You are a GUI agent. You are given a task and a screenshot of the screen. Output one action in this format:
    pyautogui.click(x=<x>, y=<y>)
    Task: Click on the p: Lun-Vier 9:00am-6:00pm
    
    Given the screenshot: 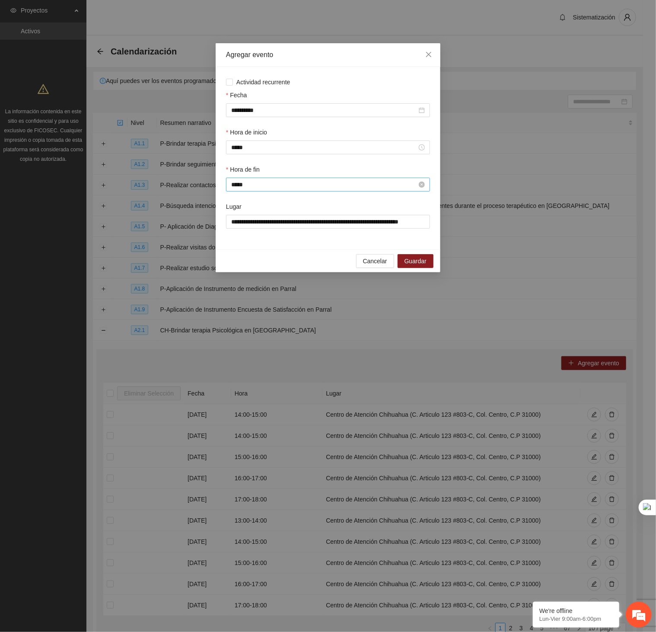 What is the action you would take?
    pyautogui.click(x=576, y=619)
    